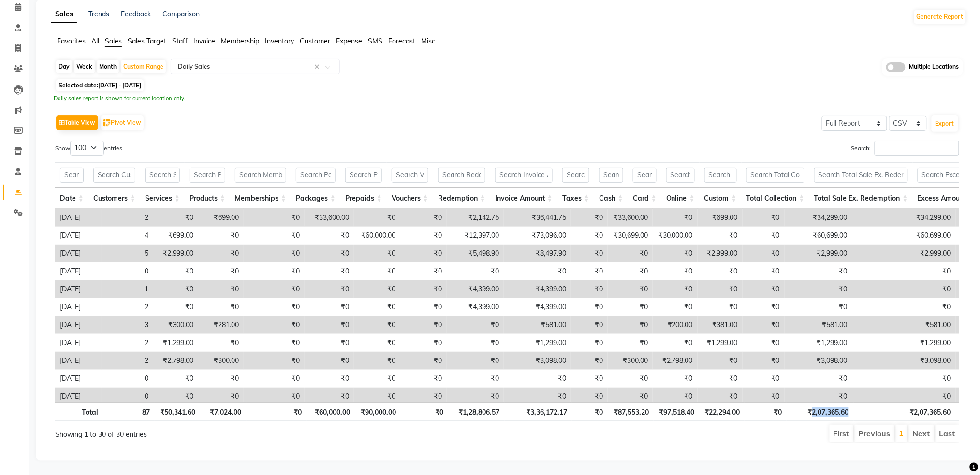 This screenshot has width=980, height=475. What do you see at coordinates (223, 412) in the screenshot?
I see `th: ₹7,024.00` at bounding box center [223, 412].